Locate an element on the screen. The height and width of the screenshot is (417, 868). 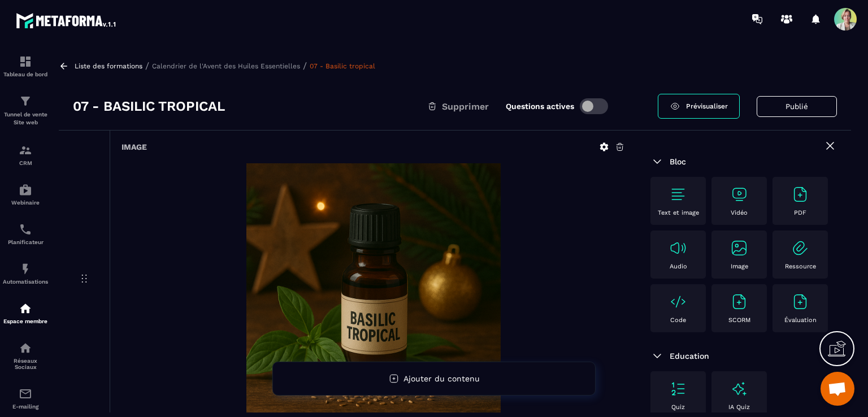
label: Questions actives is located at coordinates (539, 106).